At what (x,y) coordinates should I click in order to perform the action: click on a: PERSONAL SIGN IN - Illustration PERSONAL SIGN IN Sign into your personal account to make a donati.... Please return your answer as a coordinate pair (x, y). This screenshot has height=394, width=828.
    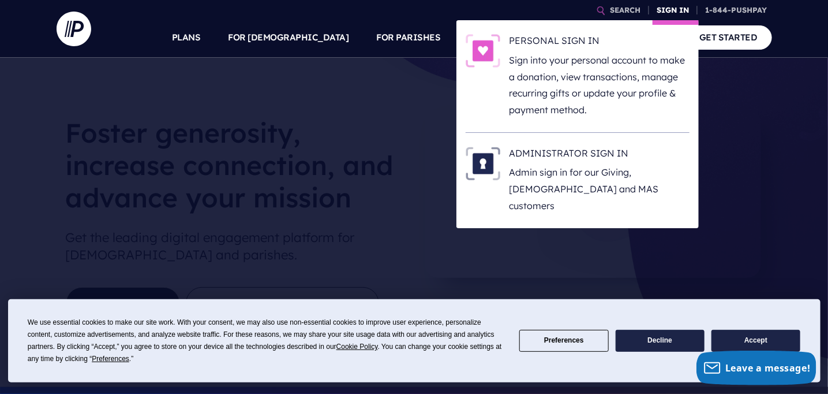
    Looking at the image, I should click on (578, 76).